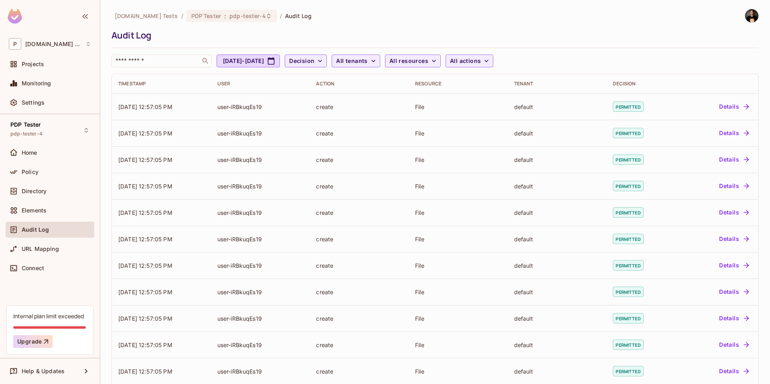 Image resolution: width=770 pixels, height=384 pixels. What do you see at coordinates (146, 16) in the screenshot?
I see `span: the active workspace` at bounding box center [146, 16].